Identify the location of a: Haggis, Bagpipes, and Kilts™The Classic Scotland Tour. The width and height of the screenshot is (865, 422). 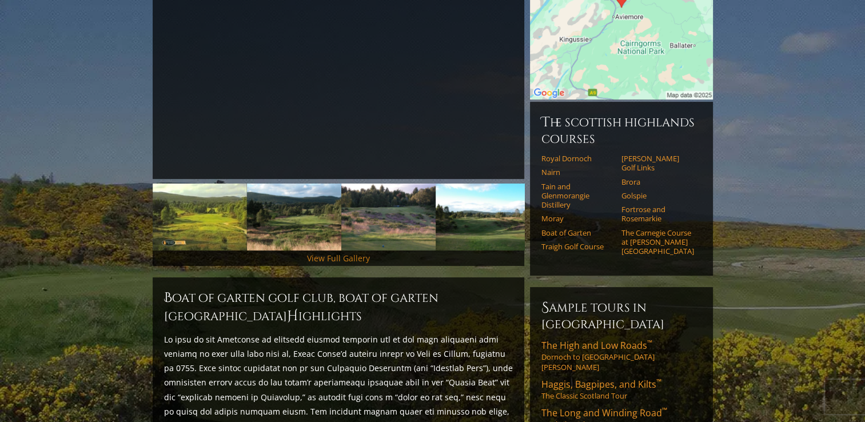
(622, 390).